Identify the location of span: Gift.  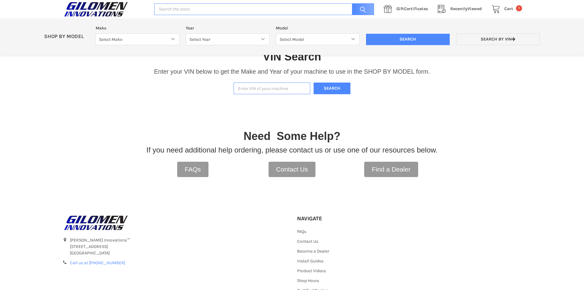
(400, 9).